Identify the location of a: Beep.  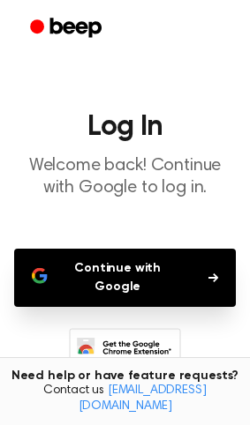
(67, 28).